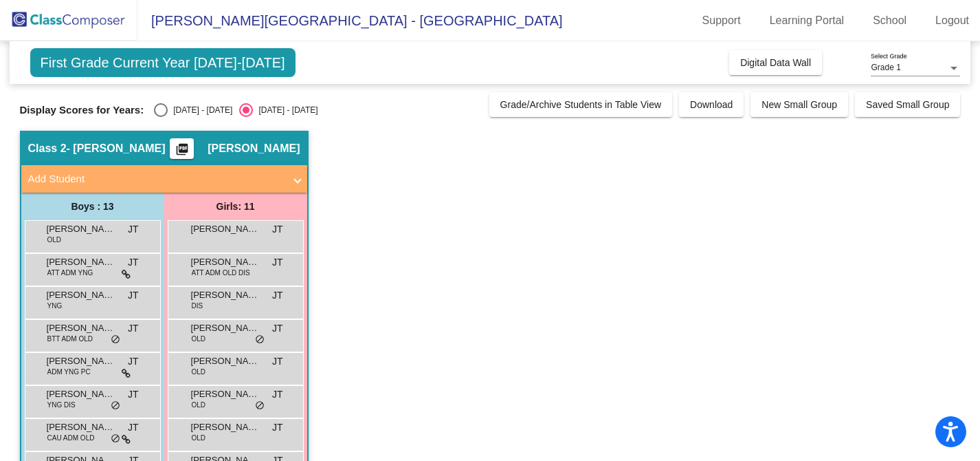 The image size is (980, 461). What do you see at coordinates (164, 179) in the screenshot?
I see `mat-expansion-panel-header: Add Student` at bounding box center [164, 179].